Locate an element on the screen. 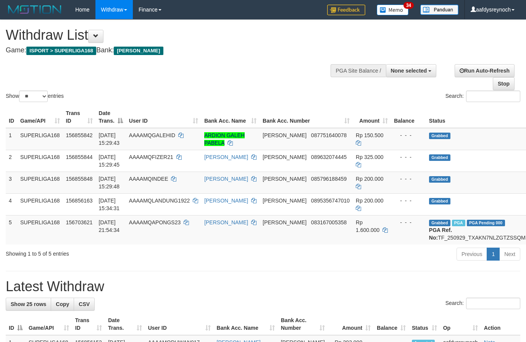 This screenshot has height=342, width=526. td: 2 is located at coordinates (11, 160).